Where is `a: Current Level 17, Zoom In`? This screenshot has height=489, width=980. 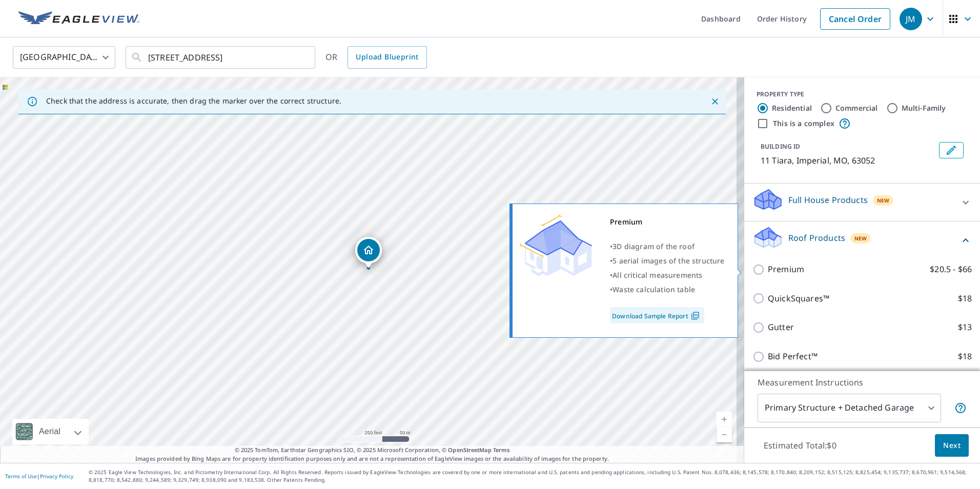
a: Current Level 17, Zoom In is located at coordinates (724, 419).